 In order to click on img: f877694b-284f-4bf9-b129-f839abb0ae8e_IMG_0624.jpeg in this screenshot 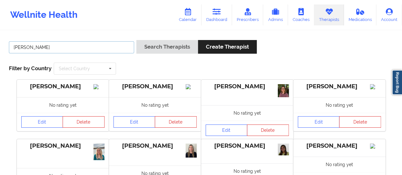, I will do `click(191, 151)`.